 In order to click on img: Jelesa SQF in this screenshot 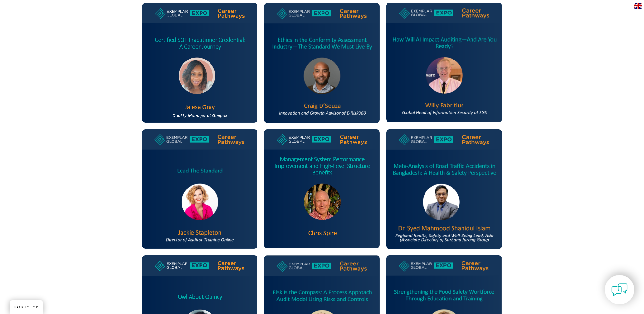, I will do `click(199, 63)`.